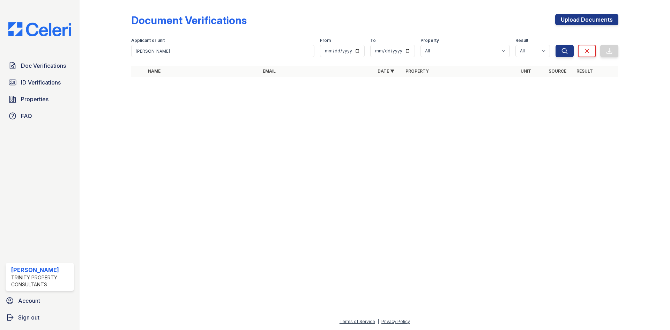  Describe the element at coordinates (40, 82) in the screenshot. I see `a: ID Verifications` at that location.